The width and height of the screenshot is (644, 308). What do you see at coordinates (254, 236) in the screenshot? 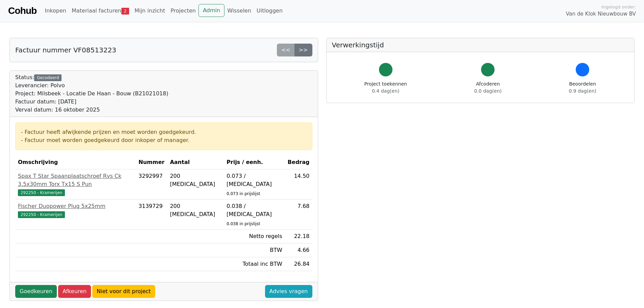
I see `td: Netto regels` at bounding box center [254, 236].